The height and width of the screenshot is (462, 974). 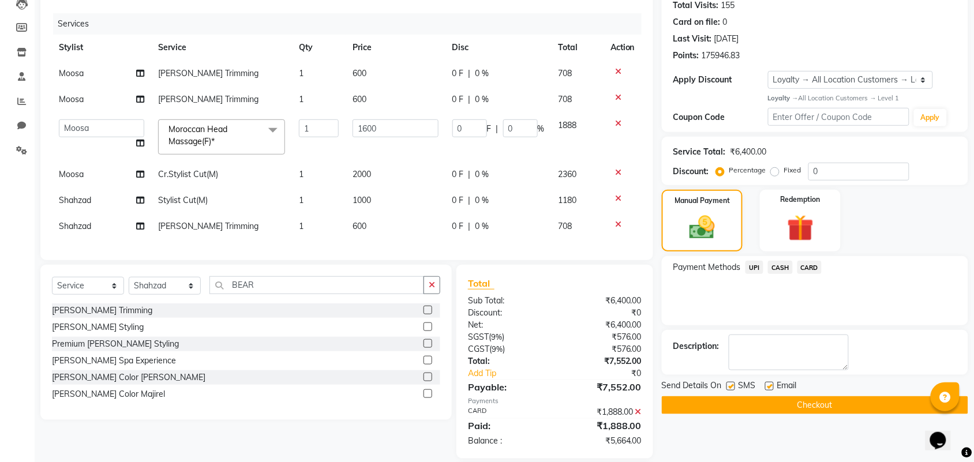 What do you see at coordinates (702, 201) in the screenshot?
I see `label: Manual Payment` at bounding box center [702, 201].